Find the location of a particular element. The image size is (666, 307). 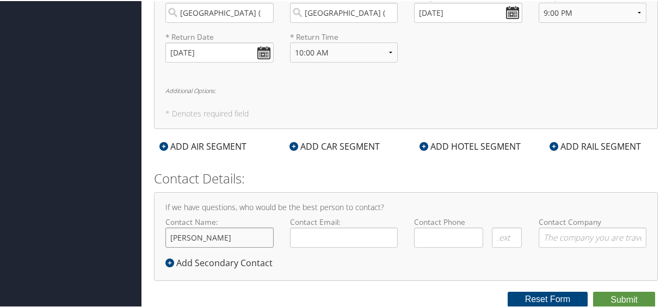

div: ADD RAIL SEGMENT is located at coordinates (595, 145).